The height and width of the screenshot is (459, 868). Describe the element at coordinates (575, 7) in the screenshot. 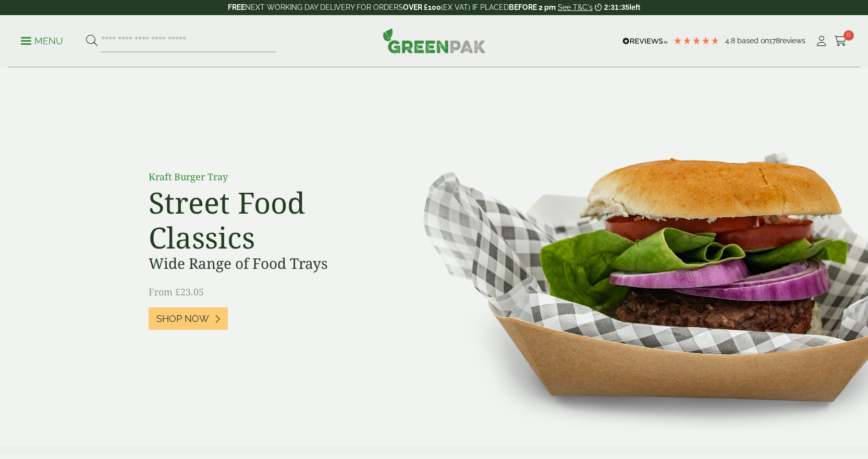

I see `a: See T&C's` at that location.